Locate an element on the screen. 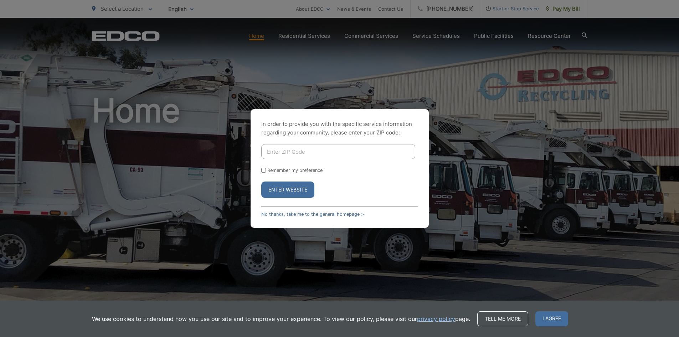  input: Enter ZIP Code is located at coordinates (338, 151).